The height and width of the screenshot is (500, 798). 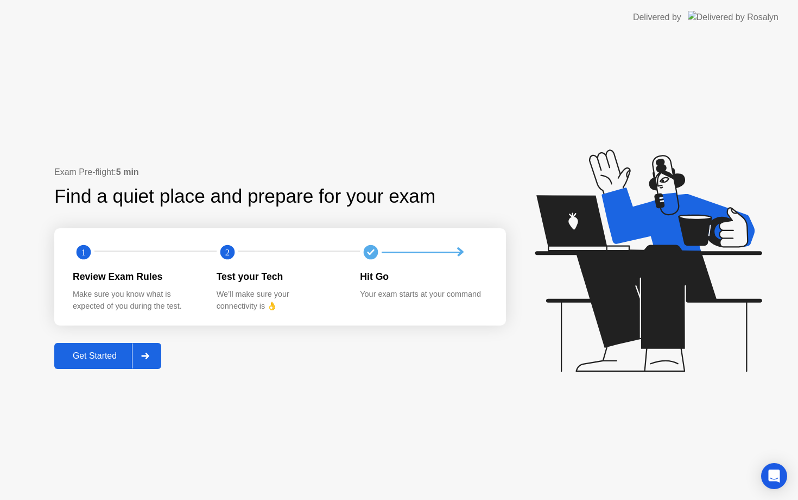 What do you see at coordinates (228, 252) in the screenshot?
I see `text: 2` at bounding box center [228, 252].